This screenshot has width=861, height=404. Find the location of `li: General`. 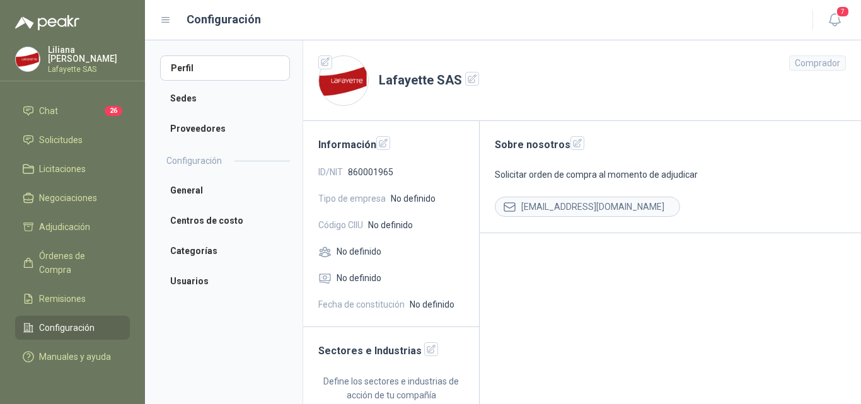

li: General is located at coordinates (225, 190).